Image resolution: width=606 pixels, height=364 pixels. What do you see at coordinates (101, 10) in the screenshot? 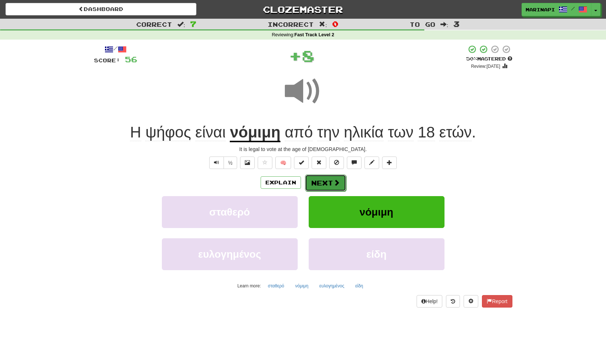
I see `a: Dashboard` at bounding box center [101, 10].